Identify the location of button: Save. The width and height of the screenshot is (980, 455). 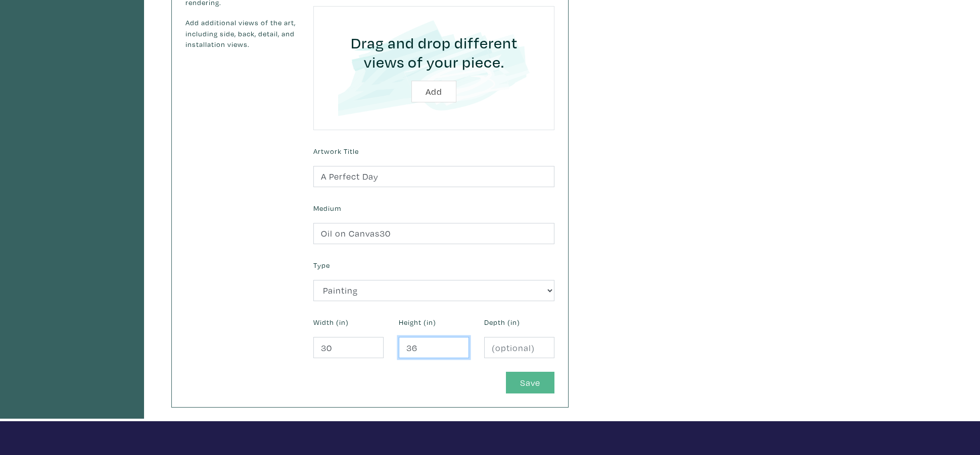
(530, 383).